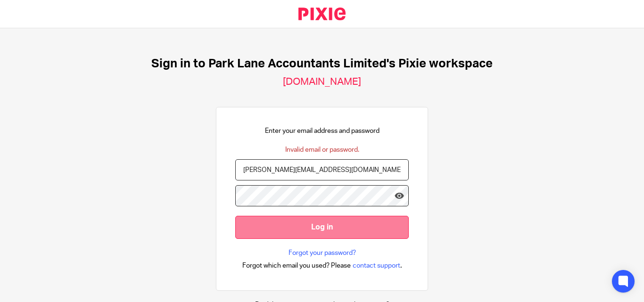 This screenshot has width=644, height=302. What do you see at coordinates (322, 169) in the screenshot?
I see `input: name@example.com` at bounding box center [322, 169].